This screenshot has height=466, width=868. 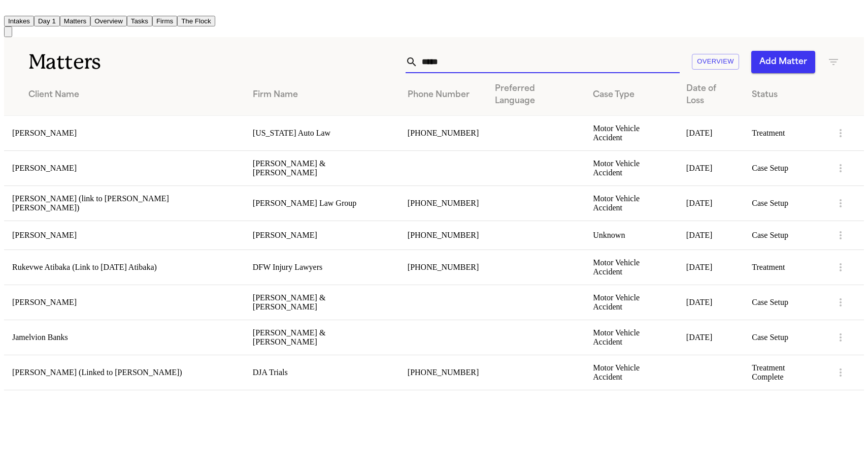 I want to click on a: Overview, so click(x=108, y=21).